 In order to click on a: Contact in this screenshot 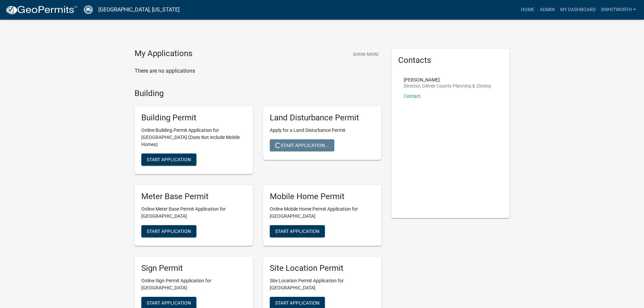, I will do `click(412, 96)`.